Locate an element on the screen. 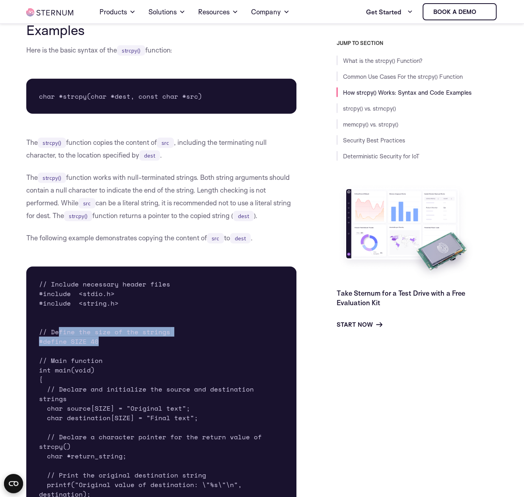  a: Deterministic Security for IoT is located at coordinates (381, 156).